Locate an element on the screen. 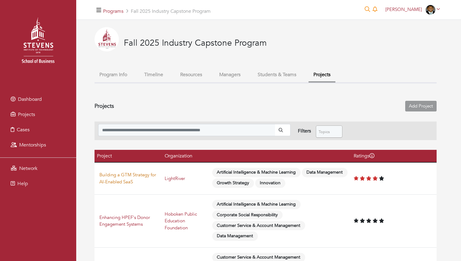 This screenshot has height=261, width=461. span: Projects is located at coordinates (27, 115).